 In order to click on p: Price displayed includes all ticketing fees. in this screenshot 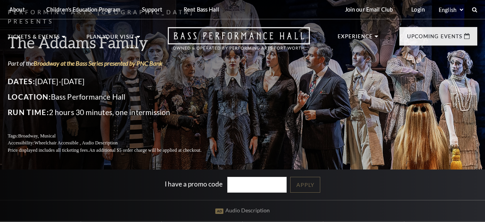, I will do `click(114, 150)`.